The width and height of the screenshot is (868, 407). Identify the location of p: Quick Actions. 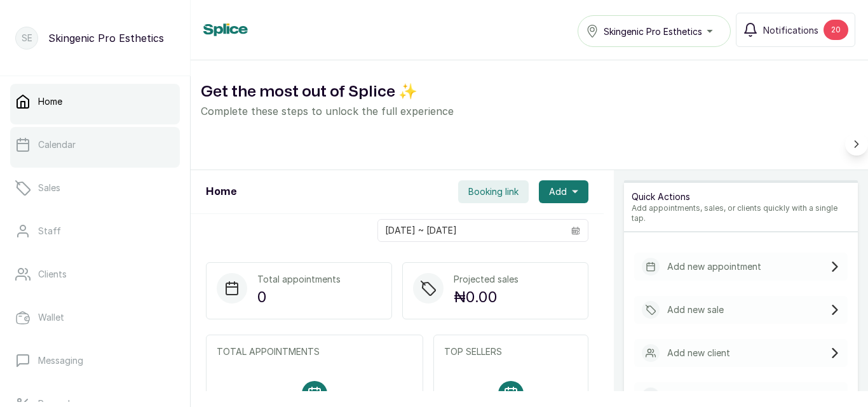
(741, 197).